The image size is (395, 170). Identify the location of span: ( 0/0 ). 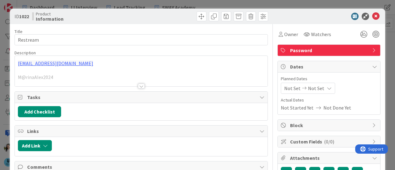
(329, 142).